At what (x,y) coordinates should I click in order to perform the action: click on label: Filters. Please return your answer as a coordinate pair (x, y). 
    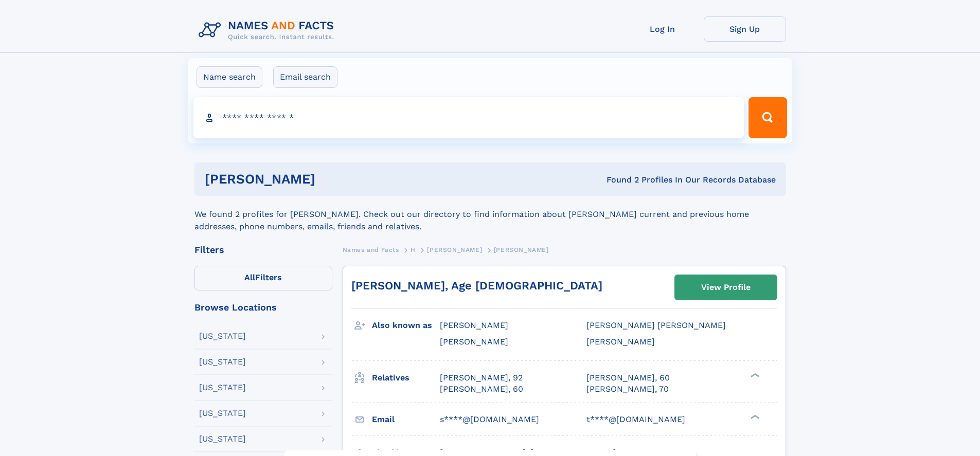
    Looking at the image, I should click on (263, 278).